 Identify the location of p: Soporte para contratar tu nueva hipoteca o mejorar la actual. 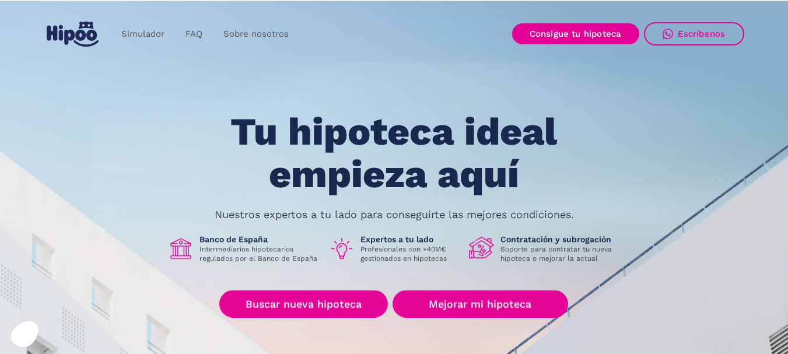
(561, 254).